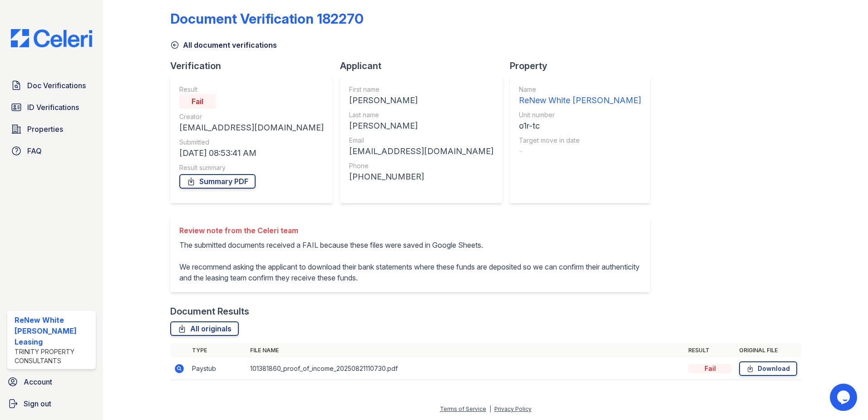 Image resolution: width=868 pixels, height=420 pixels. Describe the element at coordinates (466, 351) in the screenshot. I see `th: File name` at that location.